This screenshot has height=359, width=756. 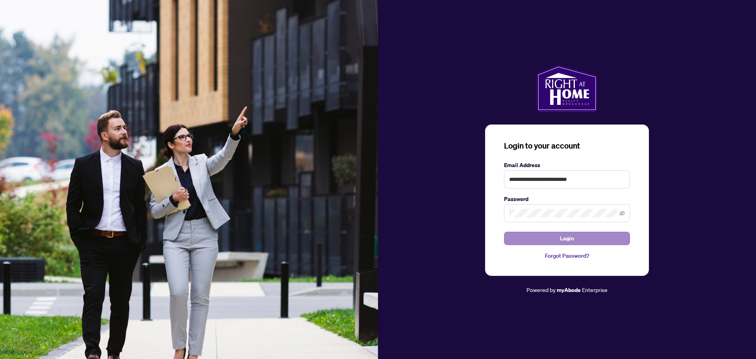 I want to click on span: Login, so click(x=567, y=238).